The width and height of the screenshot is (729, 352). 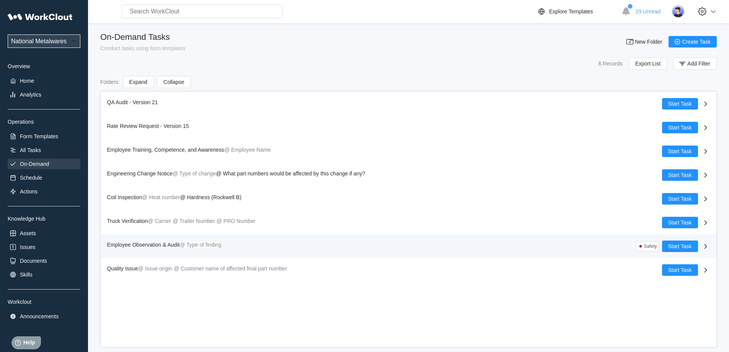 What do you see at coordinates (409, 127) in the screenshot?
I see `a: Rate Review Request - Version 15Start Task` at bounding box center [409, 127].